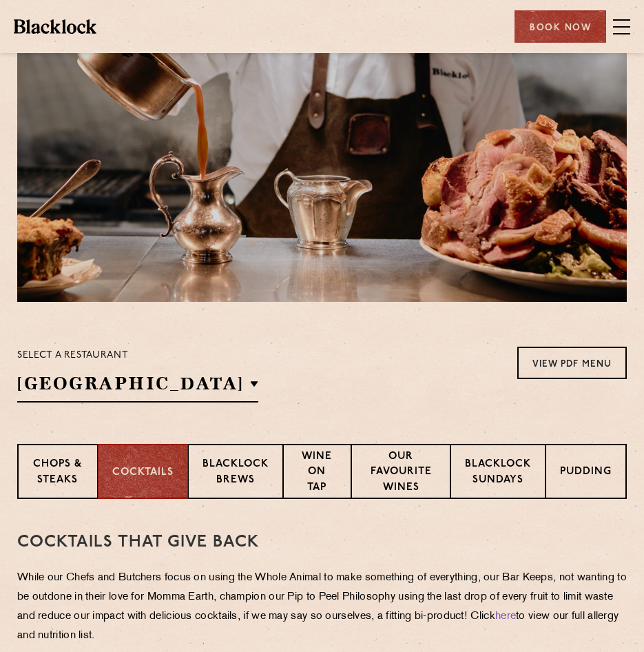  I want to click on p: Our favourite wines, so click(401, 474).